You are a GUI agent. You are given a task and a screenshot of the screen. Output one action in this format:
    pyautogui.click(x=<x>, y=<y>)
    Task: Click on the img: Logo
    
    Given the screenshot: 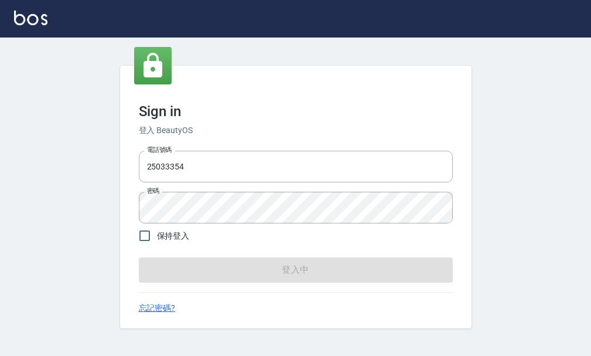 What is the action you would take?
    pyautogui.click(x=30, y=18)
    